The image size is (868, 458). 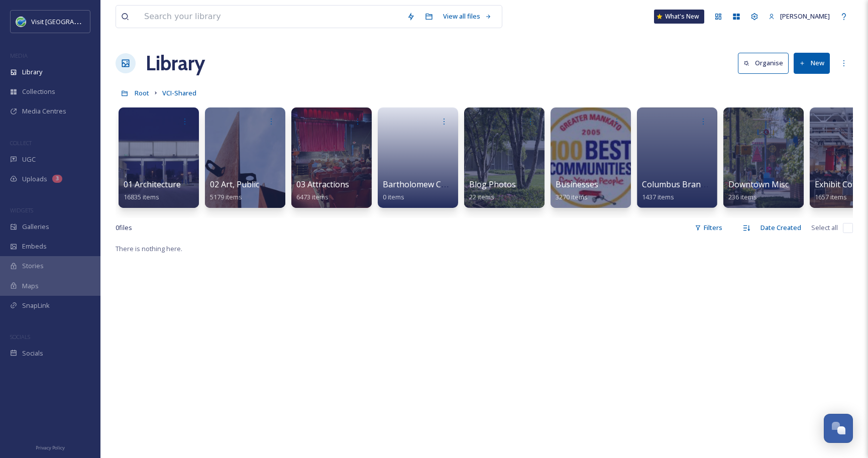 What do you see at coordinates (270, 16) in the screenshot?
I see `input: Search your library` at bounding box center [270, 16].